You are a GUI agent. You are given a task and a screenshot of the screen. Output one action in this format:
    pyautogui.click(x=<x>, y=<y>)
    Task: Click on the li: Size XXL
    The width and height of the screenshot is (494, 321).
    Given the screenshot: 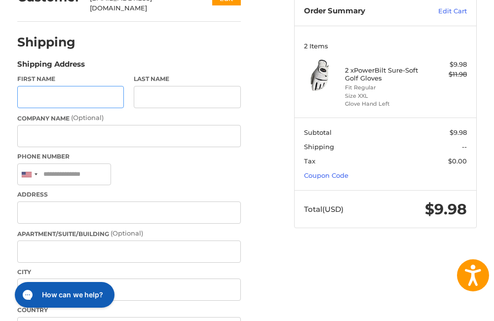 What is the action you would take?
    pyautogui.click(x=384, y=96)
    